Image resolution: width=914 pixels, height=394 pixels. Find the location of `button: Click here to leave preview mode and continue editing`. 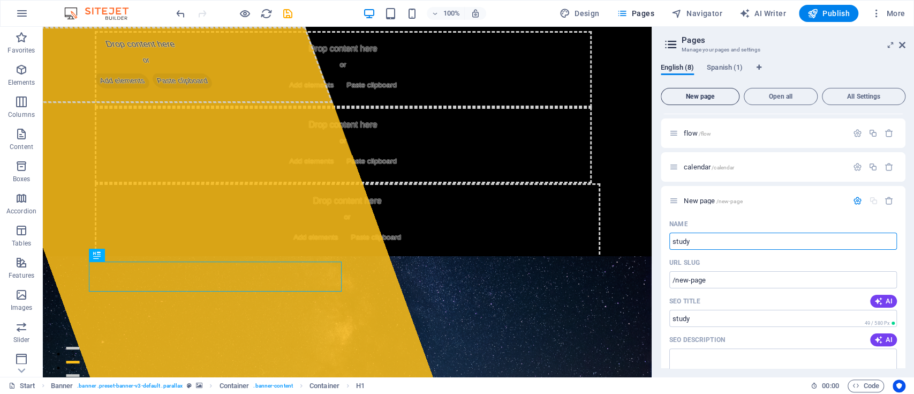

button: Click here to leave preview mode and continue editing is located at coordinates (245, 13).